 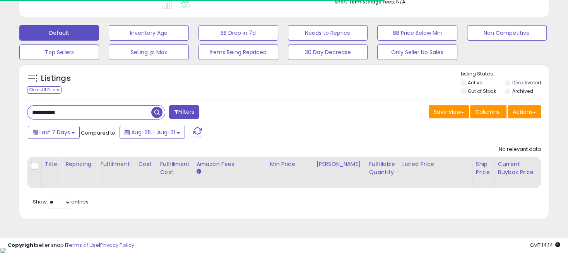 What do you see at coordinates (148, 33) in the screenshot?
I see `button: Inventory Age` at bounding box center [148, 33].